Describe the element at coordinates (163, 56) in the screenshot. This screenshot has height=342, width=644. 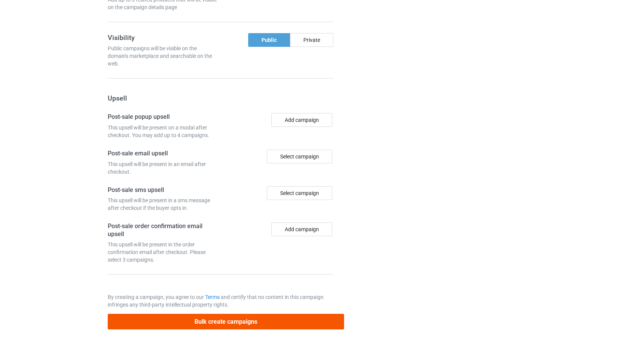
I see `div: Public campaigns will be visible on the domain's marketplace and searchable on the web.` at that location.